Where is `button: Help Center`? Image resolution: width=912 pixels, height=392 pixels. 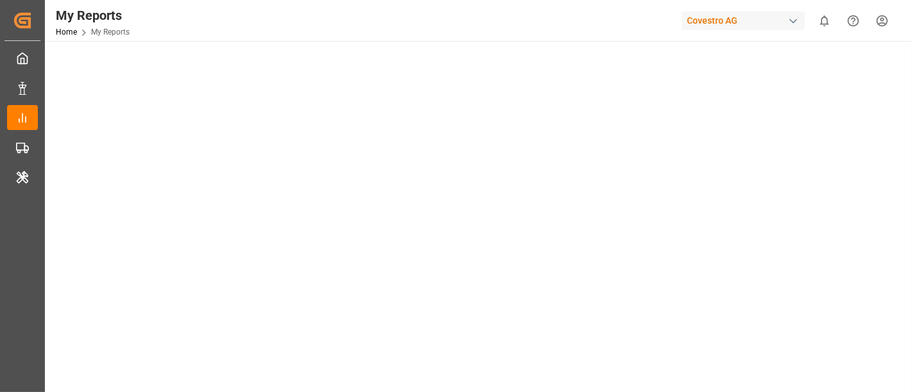
button: Help Center is located at coordinates (853, 21).